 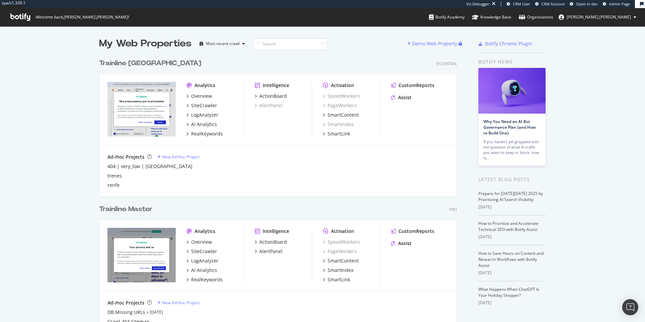 What do you see at coordinates (447, 17) in the screenshot?
I see `div: Botify Academy` at bounding box center [447, 17].